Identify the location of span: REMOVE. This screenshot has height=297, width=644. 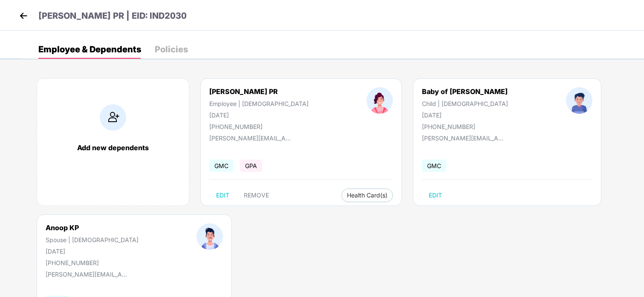
(256, 195).